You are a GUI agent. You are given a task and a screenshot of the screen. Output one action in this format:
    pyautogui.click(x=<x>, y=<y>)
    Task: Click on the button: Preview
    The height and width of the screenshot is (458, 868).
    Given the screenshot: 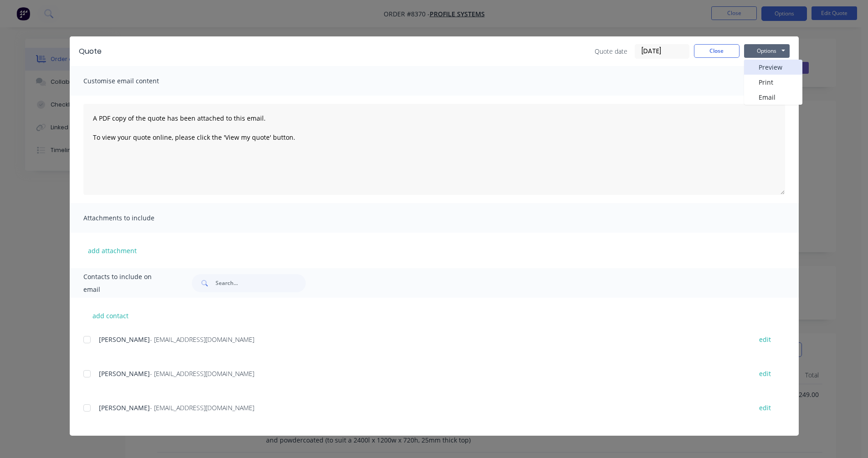 What is the action you would take?
    pyautogui.click(x=774, y=67)
    